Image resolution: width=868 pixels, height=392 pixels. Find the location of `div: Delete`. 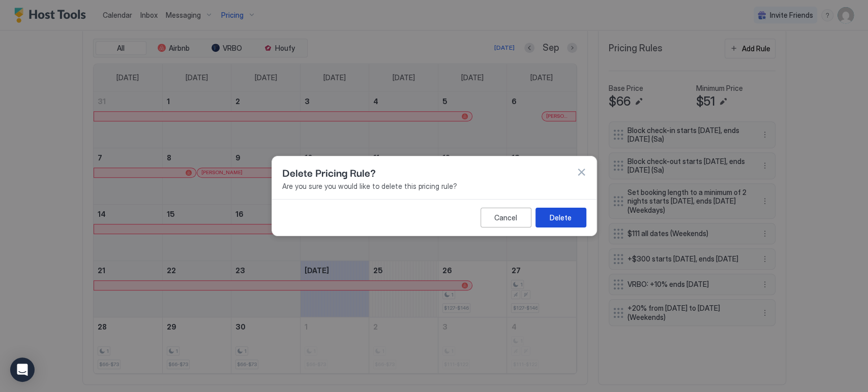

div: Delete is located at coordinates (561, 217).